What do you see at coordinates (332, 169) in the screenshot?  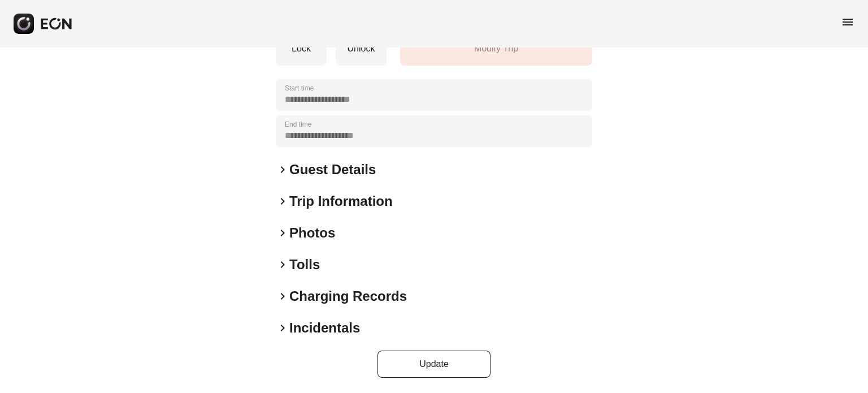 I see `h2: Guest Details` at bounding box center [332, 169].